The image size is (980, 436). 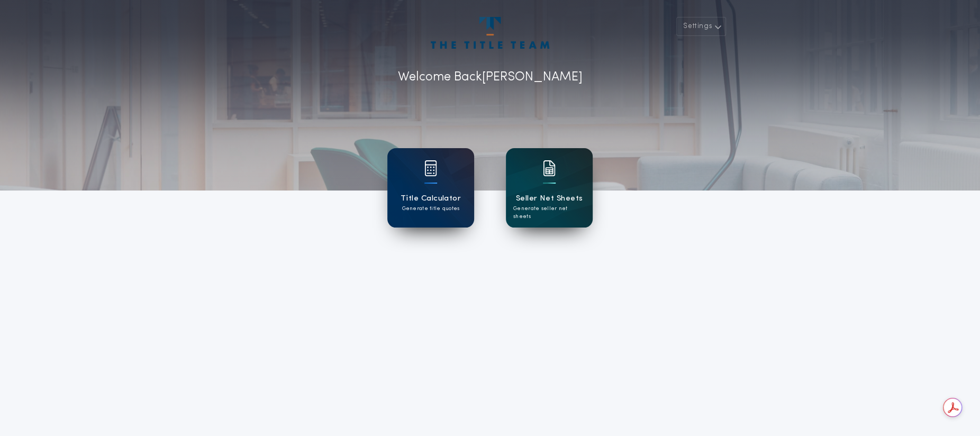 What do you see at coordinates (430, 198) in the screenshot?
I see `h1: Title Calculator` at bounding box center [430, 198].